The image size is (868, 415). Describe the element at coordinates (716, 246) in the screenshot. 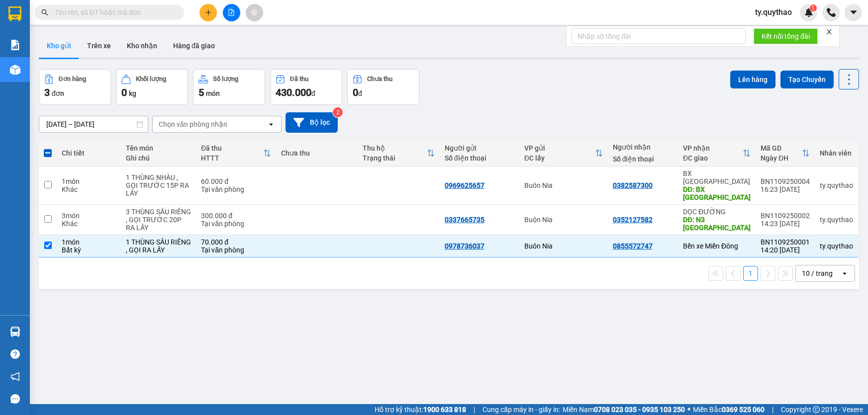

I see `div: Bến xe Miền Đông` at that location.